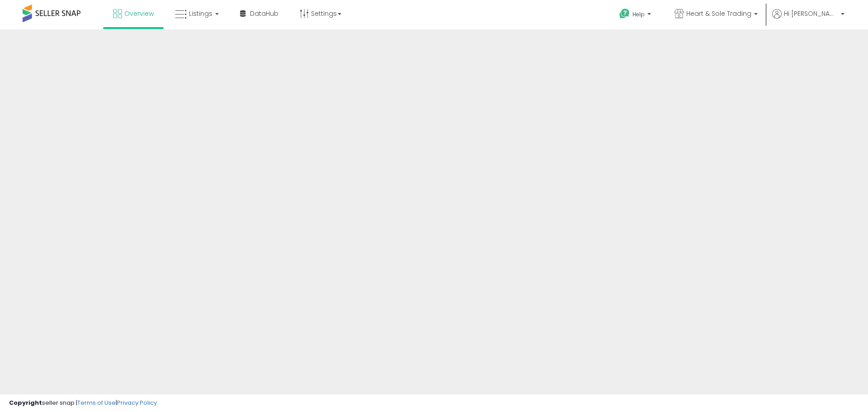 This screenshot has height=412, width=868. I want to click on a: Terms of Use, so click(97, 403).